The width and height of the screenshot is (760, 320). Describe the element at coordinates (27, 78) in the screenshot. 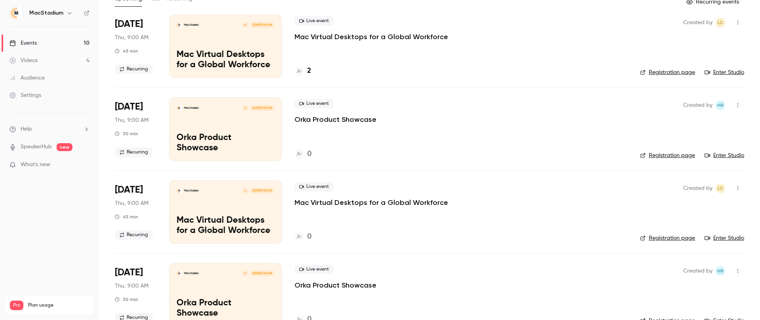

I see `div: Audience` at that location.